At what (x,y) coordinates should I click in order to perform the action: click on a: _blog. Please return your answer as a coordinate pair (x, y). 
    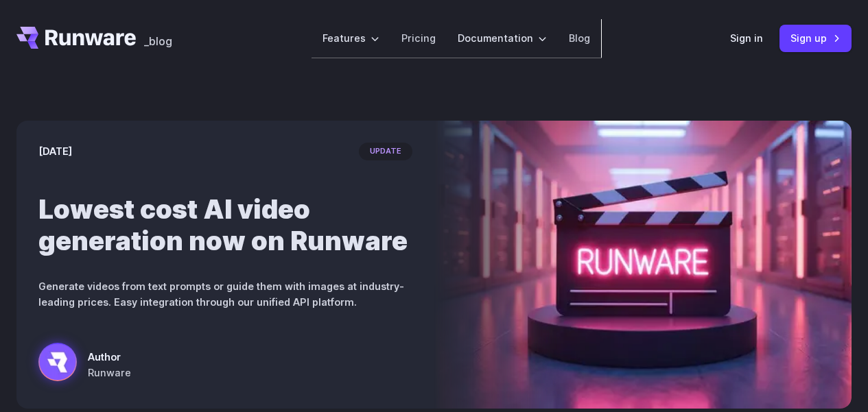
    Looking at the image, I should click on (158, 38).